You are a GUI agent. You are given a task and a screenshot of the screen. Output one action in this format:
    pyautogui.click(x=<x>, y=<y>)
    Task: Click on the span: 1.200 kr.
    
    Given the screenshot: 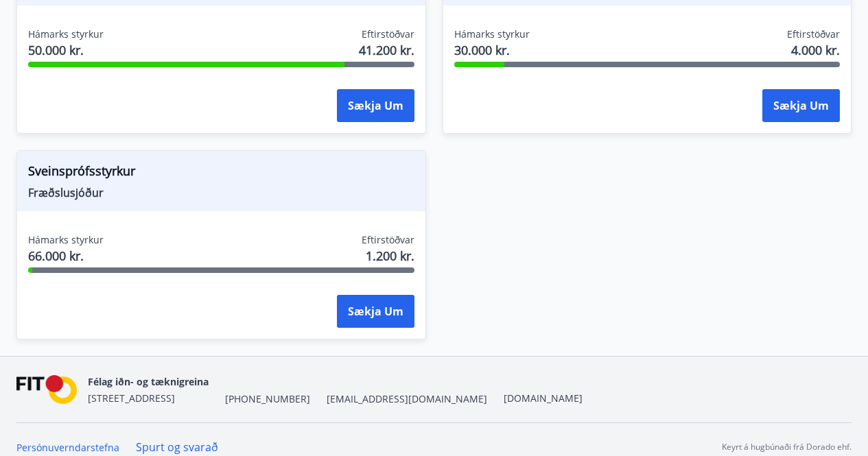 What is the action you would take?
    pyautogui.click(x=390, y=256)
    